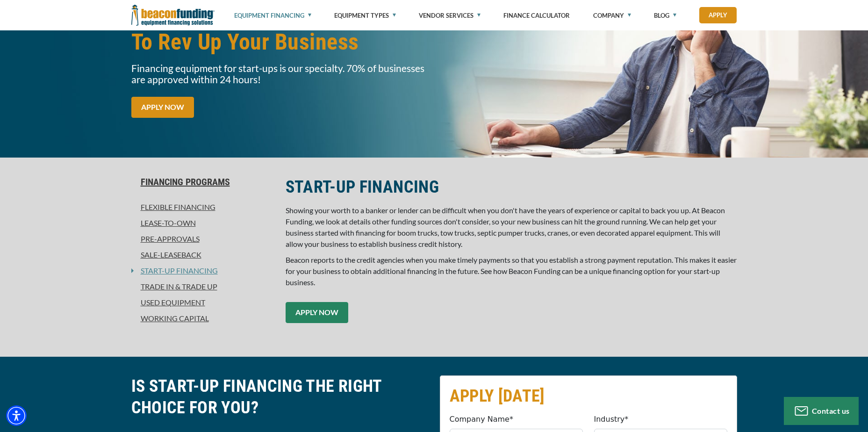  I want to click on a: Apply, so click(718, 15).